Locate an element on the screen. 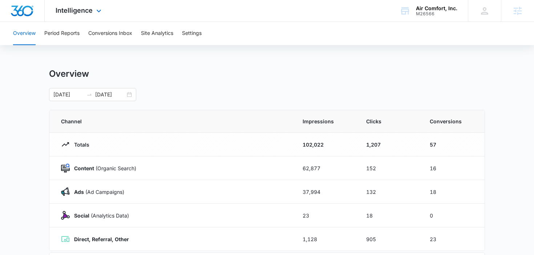 The width and height of the screenshot is (534, 255). strong: Content is located at coordinates (84, 168).